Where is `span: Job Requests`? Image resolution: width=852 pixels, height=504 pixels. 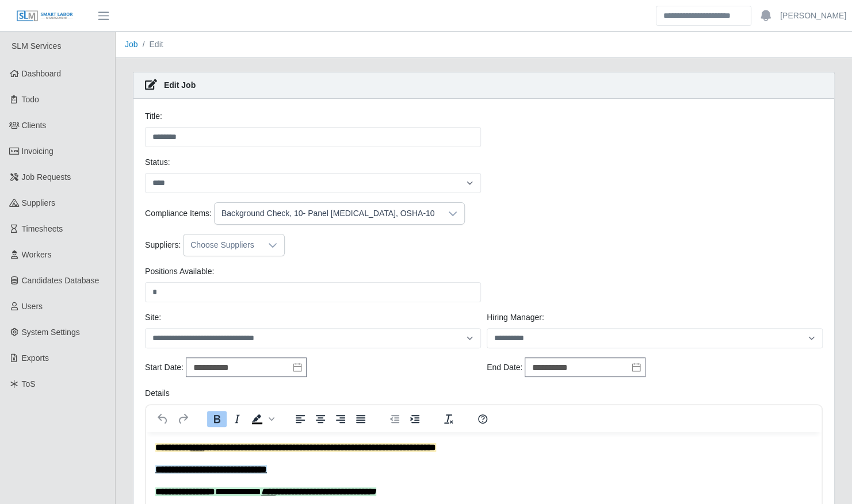
span: Job Requests is located at coordinates (47, 177).